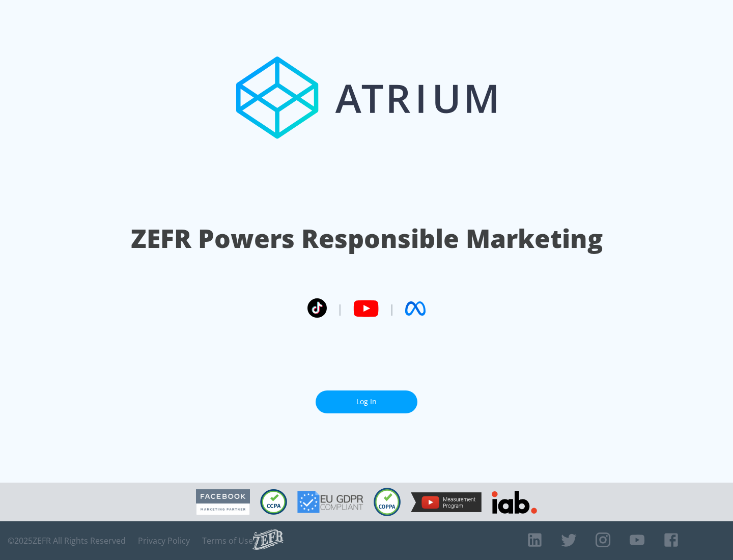 The height and width of the screenshot is (560, 733). What do you see at coordinates (366, 238) in the screenshot?
I see `h1: ZEFR Powers Responsible Marketing` at bounding box center [366, 238].